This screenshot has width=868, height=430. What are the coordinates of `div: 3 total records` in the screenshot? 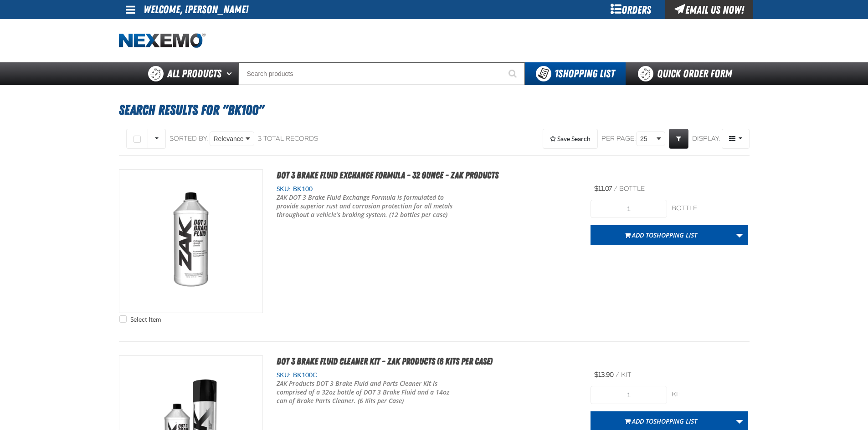 It's located at (288, 139).